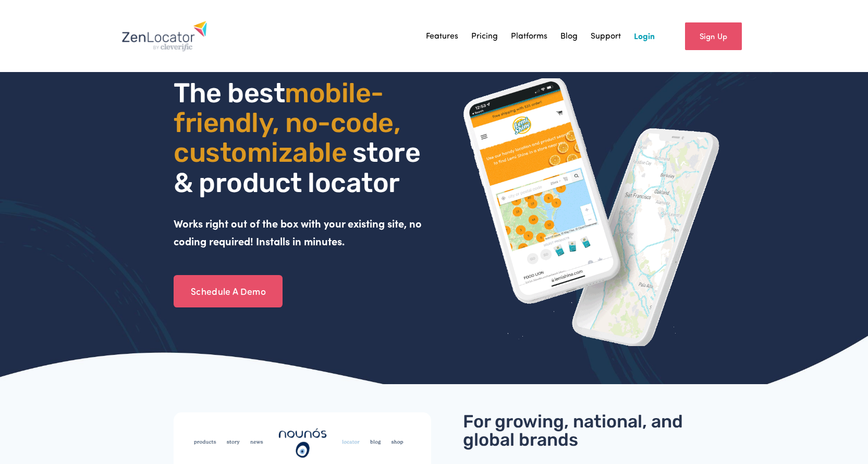  I want to click on a: Schedule A Demo, so click(228, 292).